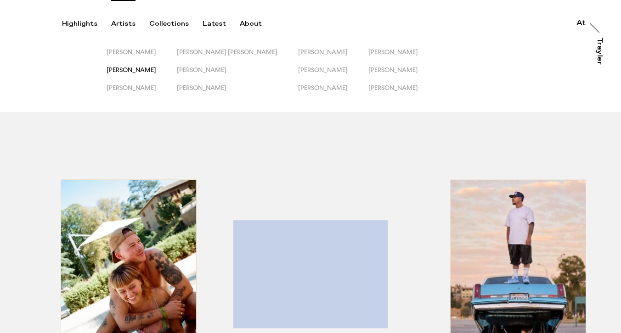 This screenshot has height=333, width=621. I want to click on button: Latest, so click(221, 24).